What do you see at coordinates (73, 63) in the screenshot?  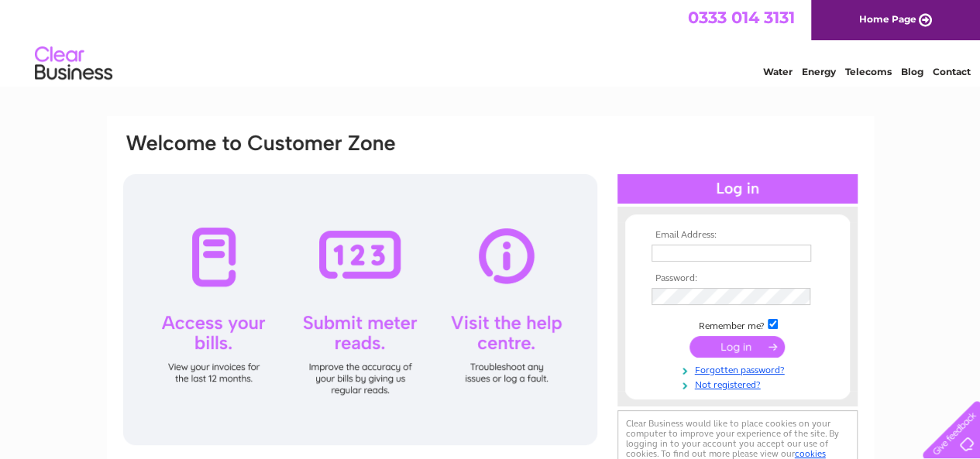 I see `img: logo.png` at bounding box center [73, 63].